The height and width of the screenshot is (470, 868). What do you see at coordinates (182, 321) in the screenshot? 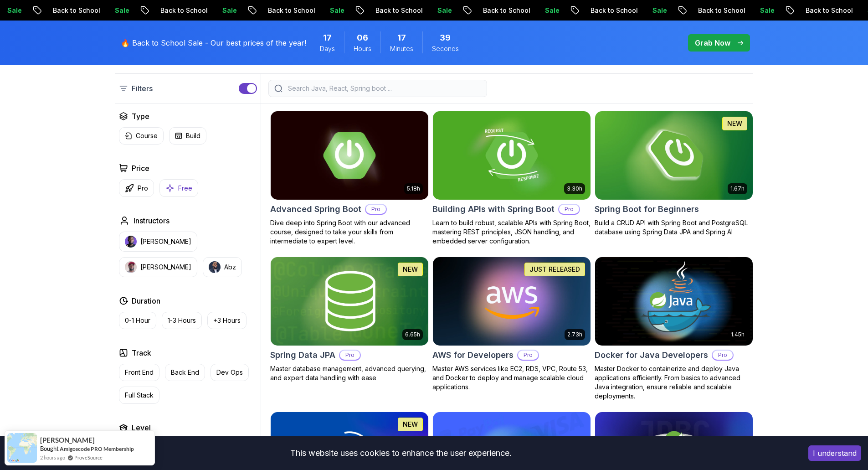
I see `p: 1-3 Hours` at bounding box center [182, 321].